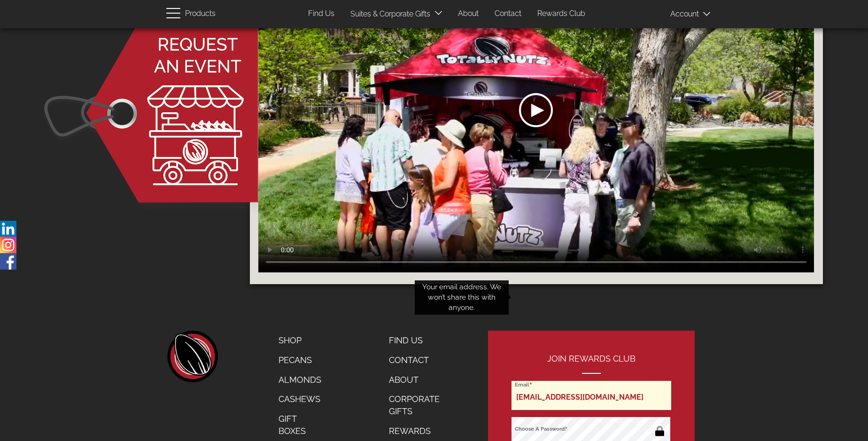 This screenshot has height=441, width=868. I want to click on img: button face; reserve event, so click(152, 119).